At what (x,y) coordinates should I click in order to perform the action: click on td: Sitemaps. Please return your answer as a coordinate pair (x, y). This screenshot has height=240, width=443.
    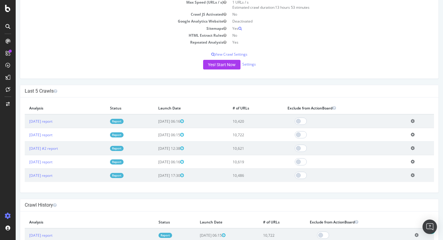
    Looking at the image, I should click on (111, 28).